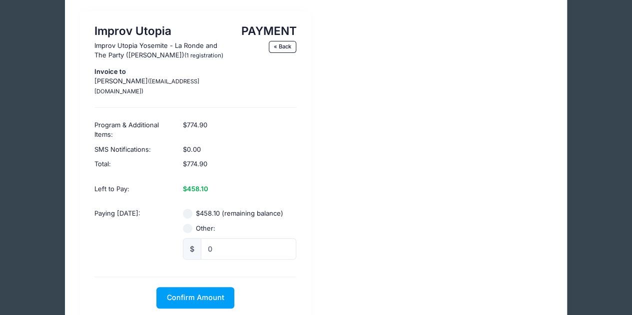 The height and width of the screenshot is (315, 632). I want to click on div: Program & Additional Items:, so click(133, 127).